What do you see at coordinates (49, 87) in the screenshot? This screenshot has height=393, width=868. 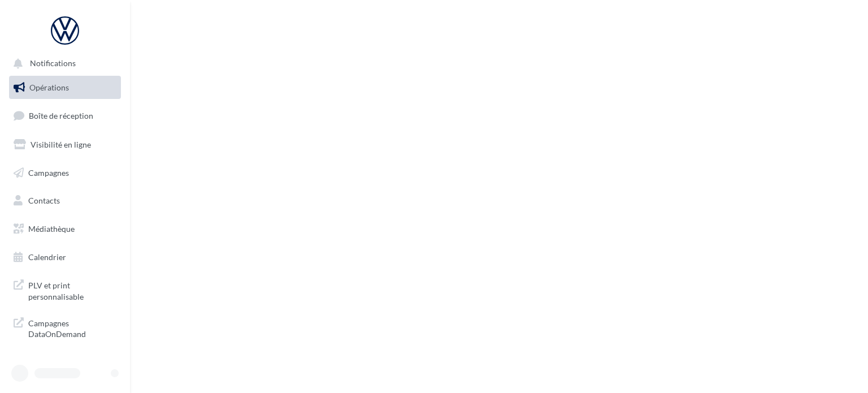 I see `span: Opérations` at bounding box center [49, 87].